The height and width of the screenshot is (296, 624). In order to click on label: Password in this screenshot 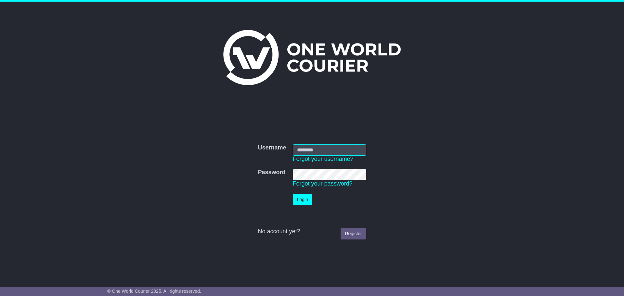, I will do `click(271, 173)`.